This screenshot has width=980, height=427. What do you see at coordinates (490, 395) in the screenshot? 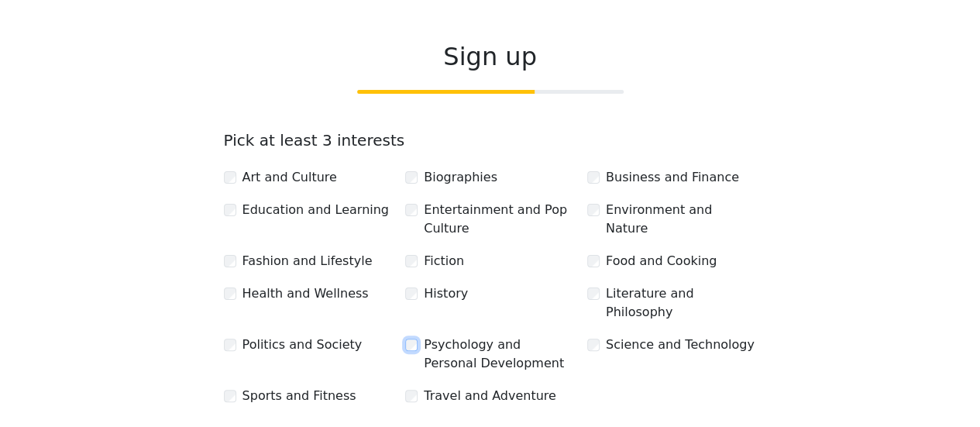
I see `label: Travel and Adventure` at bounding box center [490, 395].